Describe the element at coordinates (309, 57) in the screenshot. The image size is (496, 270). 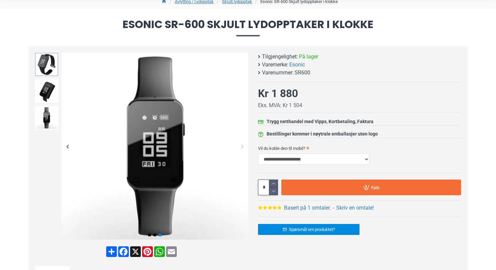
I see `span: På lager` at that location.